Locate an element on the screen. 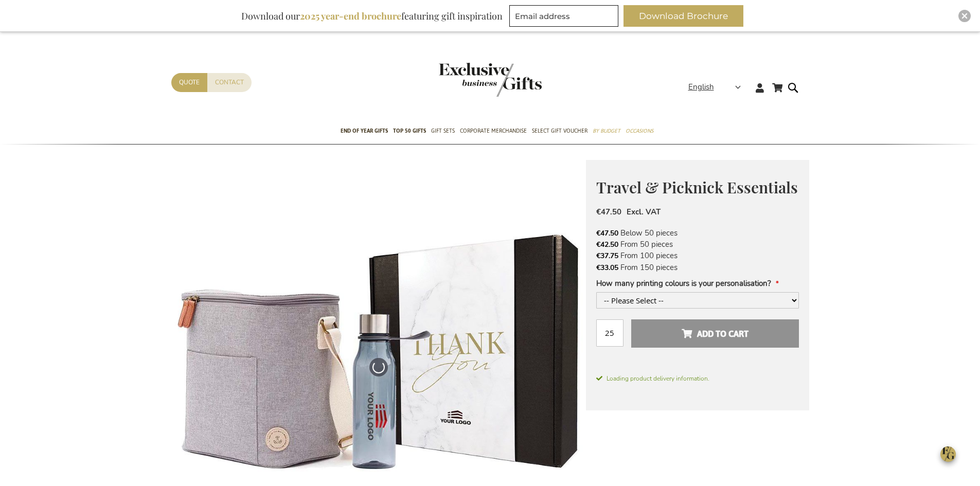 The width and height of the screenshot is (980, 486). span: By Budget is located at coordinates (606, 131).